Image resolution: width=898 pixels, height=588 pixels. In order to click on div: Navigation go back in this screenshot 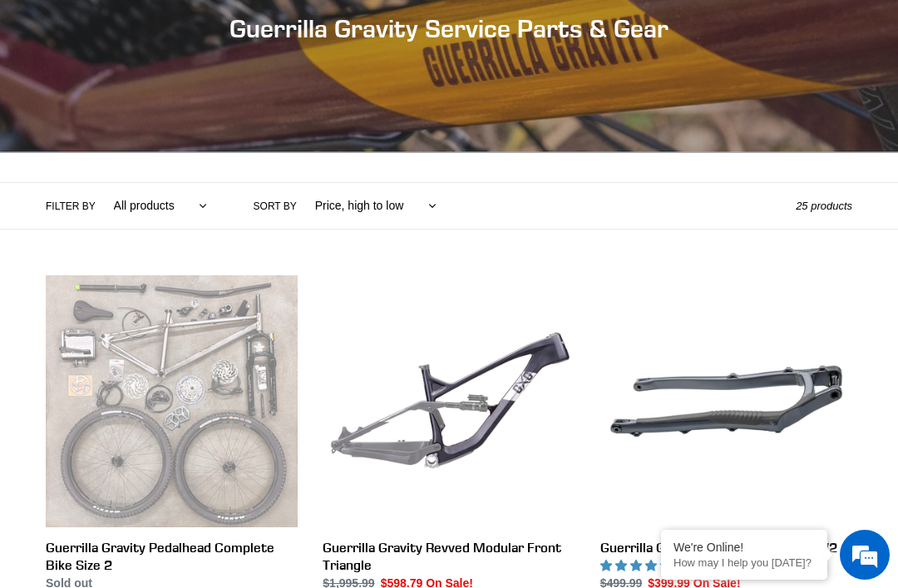, I will do `click(31, 104)`.